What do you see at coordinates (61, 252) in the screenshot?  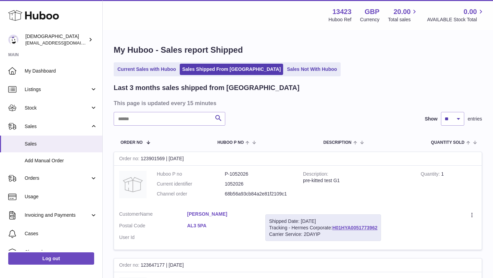 I see `span: Channels` at bounding box center [61, 252].